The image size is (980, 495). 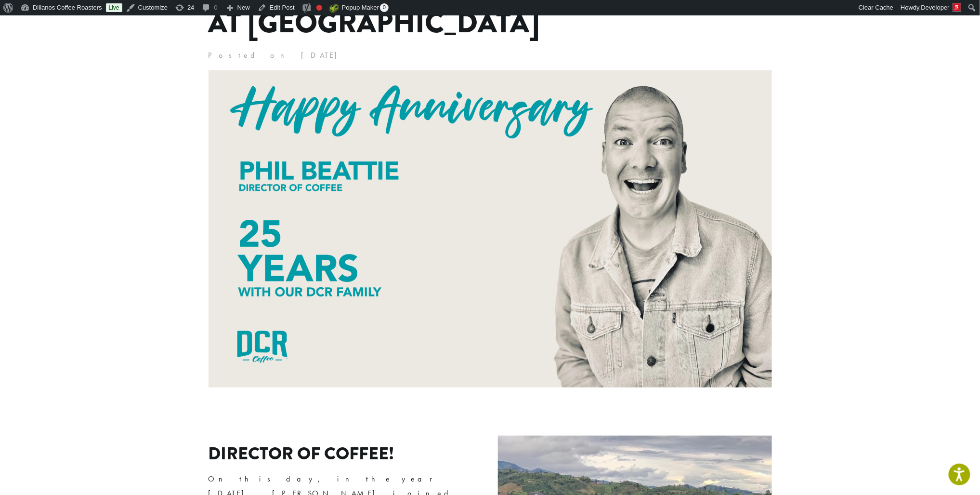 What do you see at coordinates (385, 8) in the screenshot?
I see `span: 0` at bounding box center [385, 8].